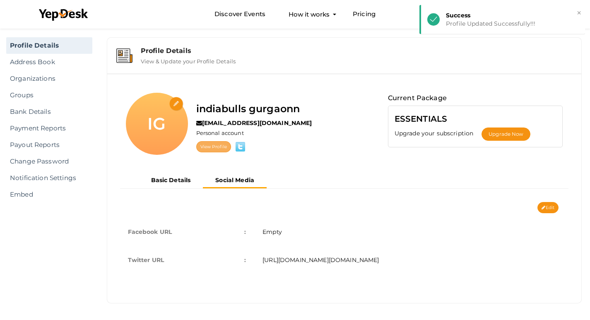 Image resolution: width=590 pixels, height=320 pixels. I want to click on div: Success, so click(512, 15).